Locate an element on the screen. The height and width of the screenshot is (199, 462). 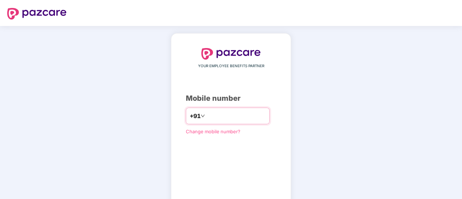
div: Mobile number is located at coordinates (231, 98).